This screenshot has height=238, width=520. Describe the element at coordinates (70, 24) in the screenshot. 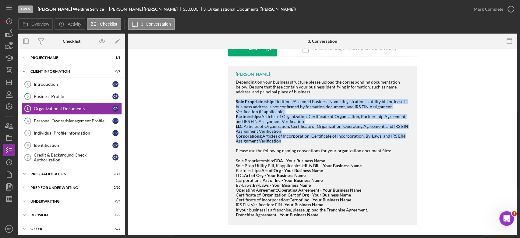

I see `button: Activity` at that location.